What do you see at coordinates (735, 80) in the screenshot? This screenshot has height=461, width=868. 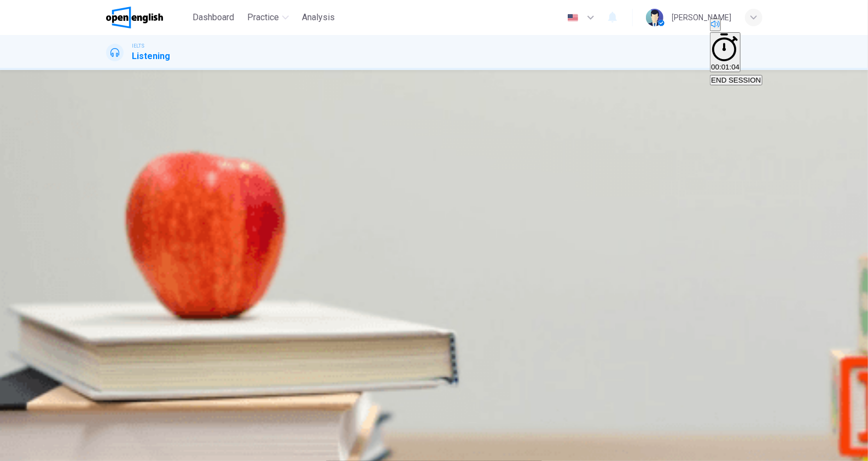 I see `span: END SESSION` at bounding box center [735, 80].